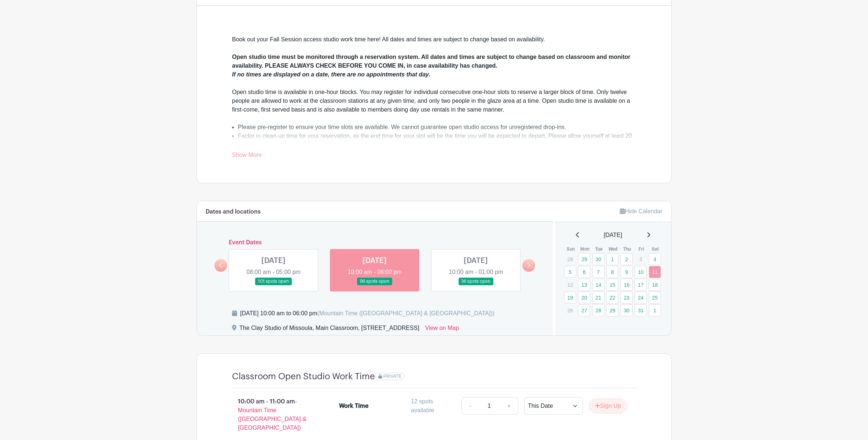 The height and width of the screenshot is (440, 868). Describe the element at coordinates (626, 272) in the screenshot. I see `a: 9` at that location.